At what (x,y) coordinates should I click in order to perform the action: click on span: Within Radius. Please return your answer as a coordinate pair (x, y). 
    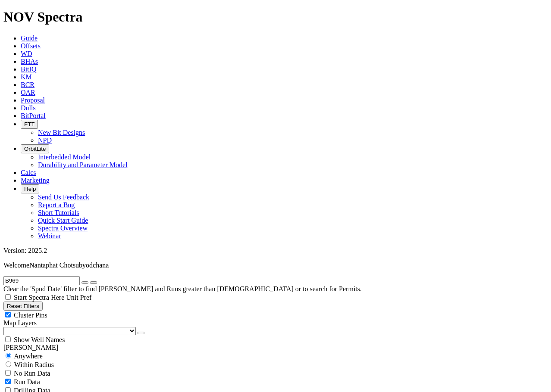
    Looking at the image, I should click on (34, 364).